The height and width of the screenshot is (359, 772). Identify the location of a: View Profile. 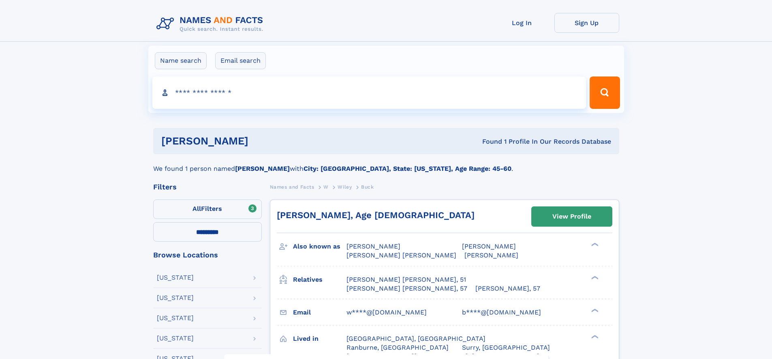
(571, 217).